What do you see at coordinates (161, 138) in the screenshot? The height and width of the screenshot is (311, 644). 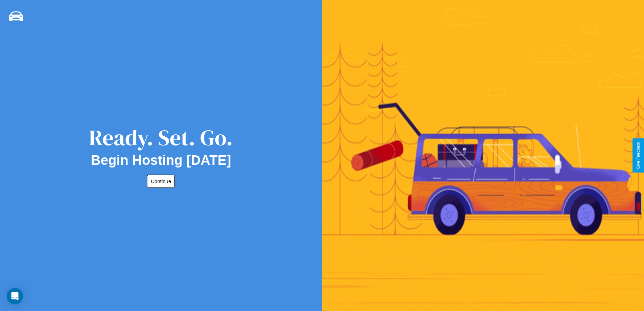 I see `div: Ready. Set. Go.` at bounding box center [161, 138].